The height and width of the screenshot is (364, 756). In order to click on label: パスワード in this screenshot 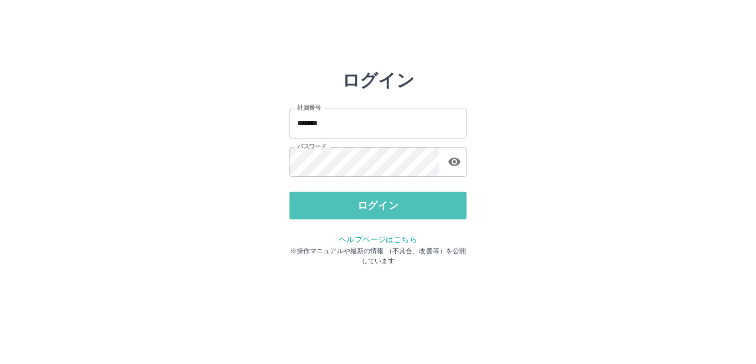, I will do `click(312, 146)`.